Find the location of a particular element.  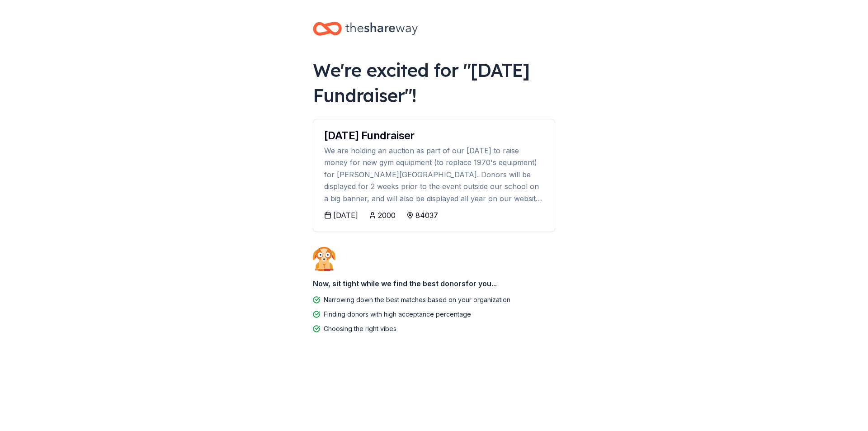

img: Dog waiting patiently is located at coordinates (324, 259).